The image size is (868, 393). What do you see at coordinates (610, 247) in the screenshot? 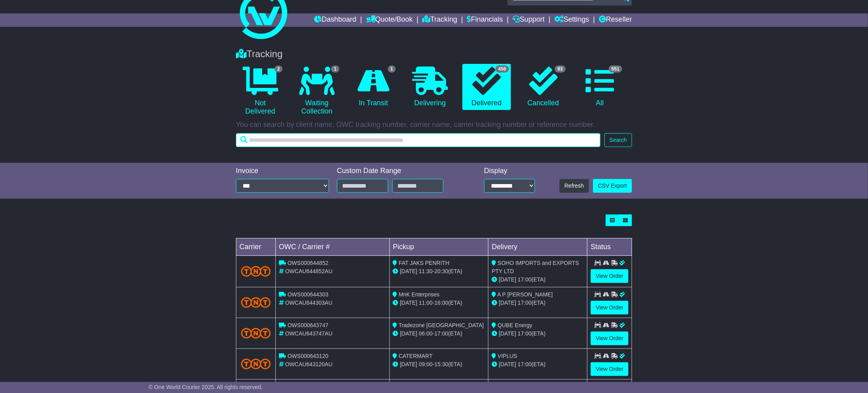
I see `td: Status` at bounding box center [610, 247].